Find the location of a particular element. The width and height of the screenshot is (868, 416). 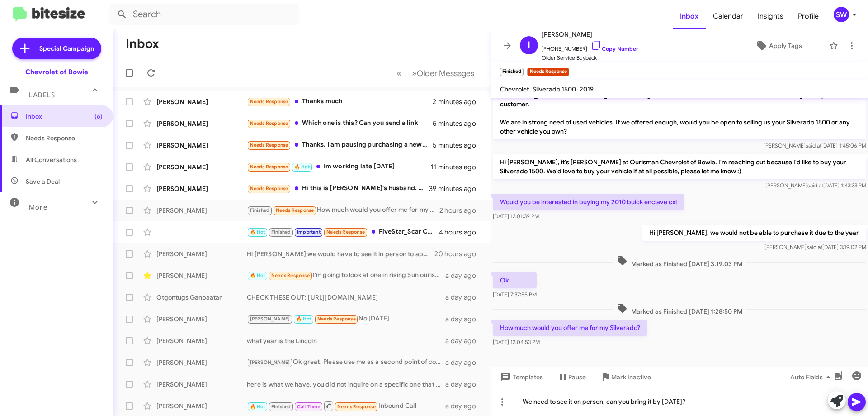

div: Inbound Call is located at coordinates (346, 405).